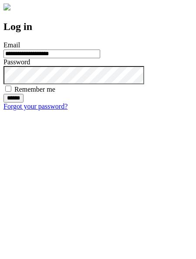 The image size is (196, 259). What do you see at coordinates (12, 45) in the screenshot?
I see `label: Email` at bounding box center [12, 45].